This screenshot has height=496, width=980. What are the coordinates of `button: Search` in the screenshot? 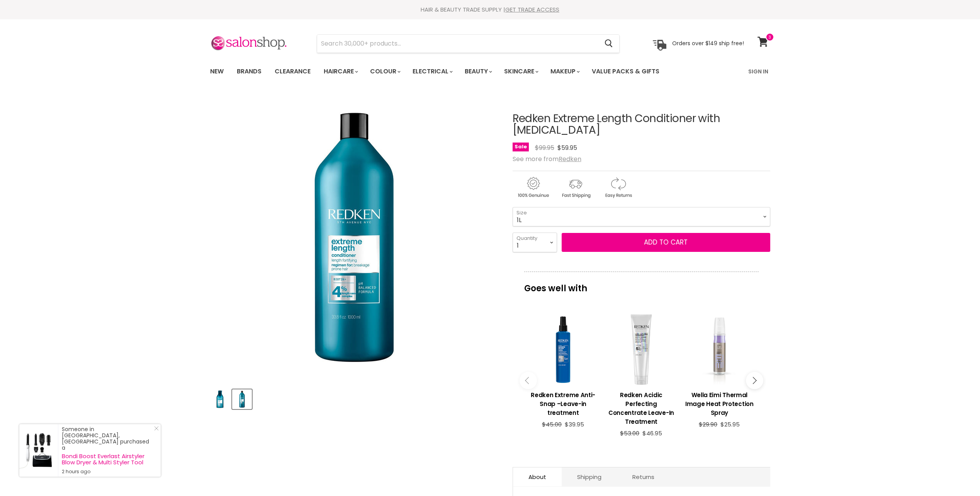 It's located at (609, 43).